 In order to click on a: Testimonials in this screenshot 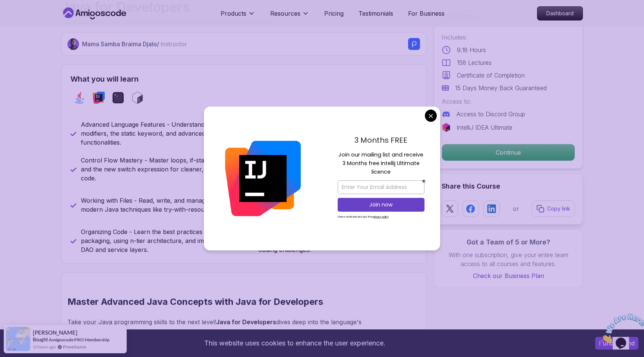, I will do `click(376, 14)`.